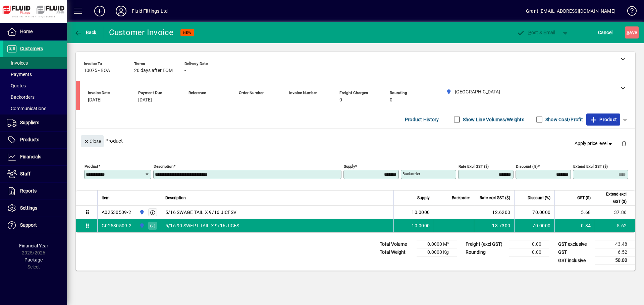 The height and width of the screenshot is (305, 644). Describe the element at coordinates (201, 213) in the screenshot. I see `span: 5/16 SWAGE TAIL X 9/16 JICFSV` at that location.